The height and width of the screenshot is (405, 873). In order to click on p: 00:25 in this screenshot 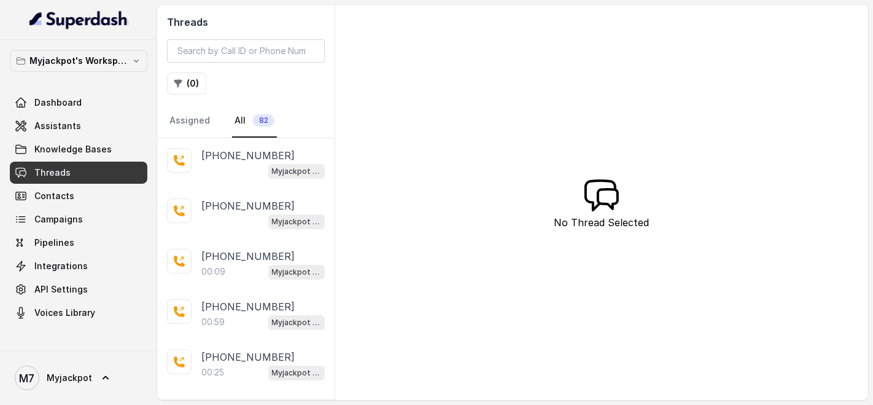, I will do `click(213, 372)`.